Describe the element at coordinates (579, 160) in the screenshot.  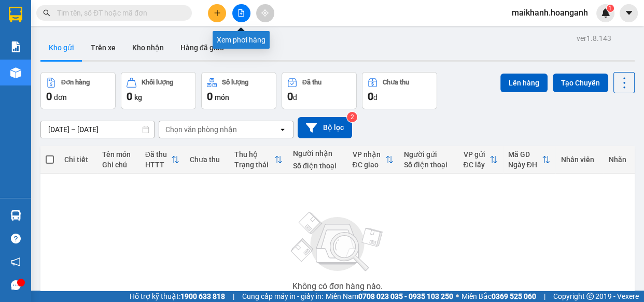
I see `div: Nhân viên` at that location.